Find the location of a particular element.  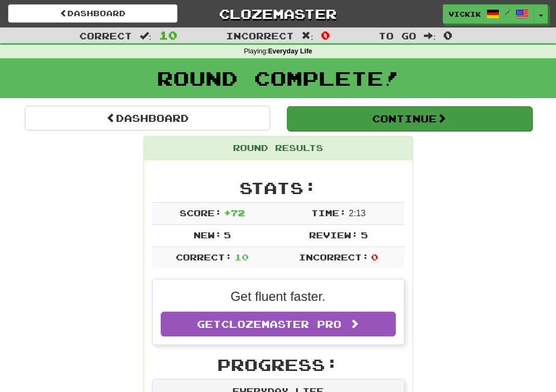

span: Time: is located at coordinates (328, 212).